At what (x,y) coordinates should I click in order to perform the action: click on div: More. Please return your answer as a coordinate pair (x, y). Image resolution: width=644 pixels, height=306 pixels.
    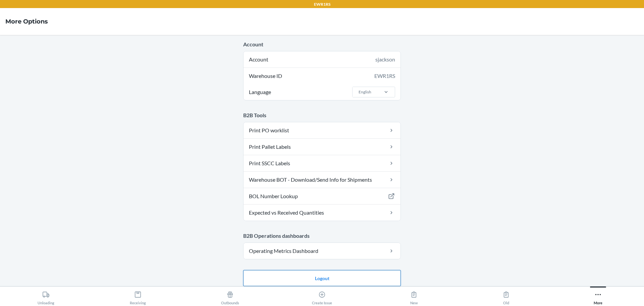
    Looking at the image, I should click on (598, 296).